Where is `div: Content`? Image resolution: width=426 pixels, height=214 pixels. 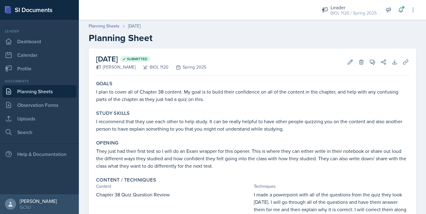
div: Content is located at coordinates (174, 186).